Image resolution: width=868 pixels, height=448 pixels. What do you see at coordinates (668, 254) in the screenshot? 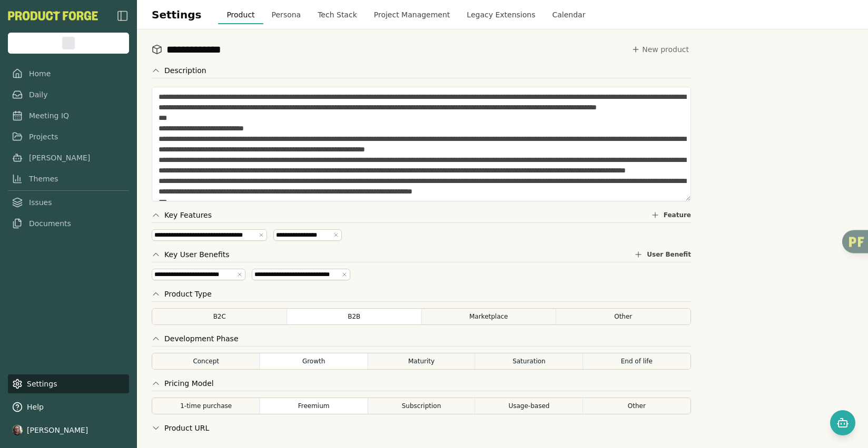
I see `span: User Benefit` at bounding box center [668, 254].